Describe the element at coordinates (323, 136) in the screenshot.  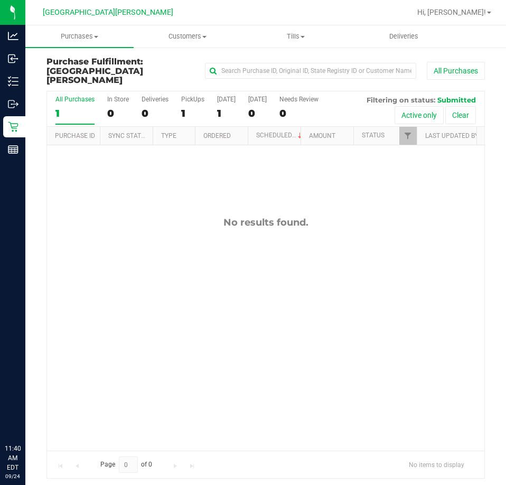
I see `a: Amount` at that location.